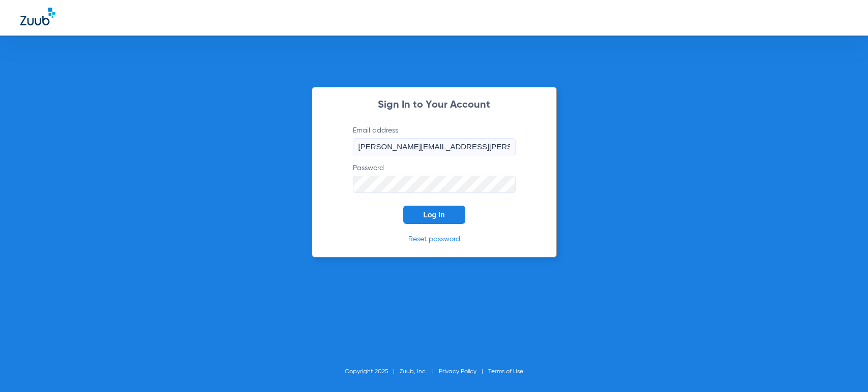 This screenshot has height=392, width=868. I want to click on a: Terms of Use, so click(505, 372).